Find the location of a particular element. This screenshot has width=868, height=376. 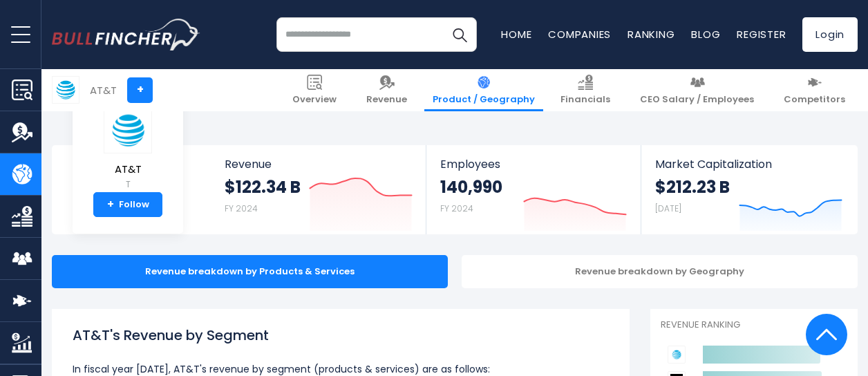

a: +Follow is located at coordinates (128, 205).